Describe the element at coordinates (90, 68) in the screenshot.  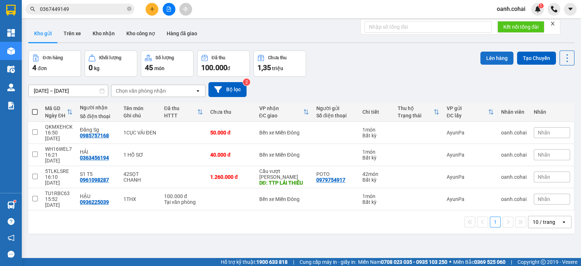
I see `span: 0` at that location.